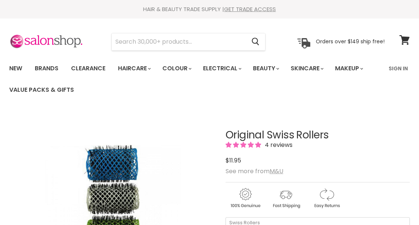 The height and width of the screenshot is (225, 419). I want to click on button: Search, so click(255, 42).